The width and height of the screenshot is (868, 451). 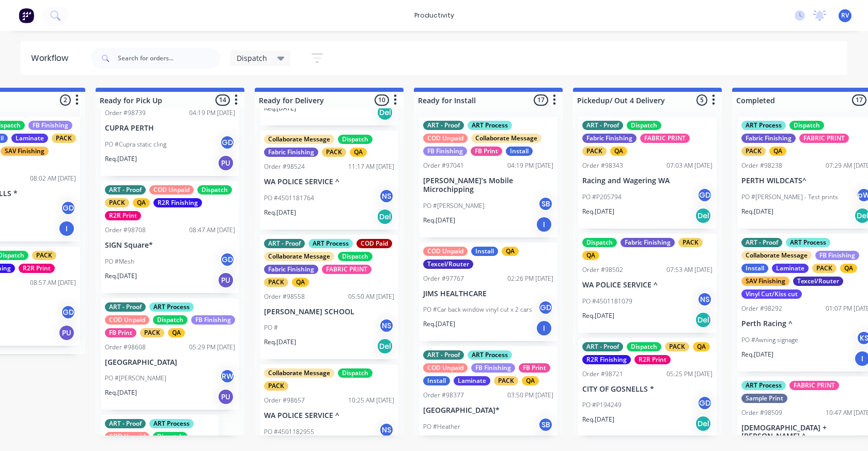 What do you see at coordinates (443, 395) in the screenshot?
I see `div: Order #98377` at bounding box center [443, 395].